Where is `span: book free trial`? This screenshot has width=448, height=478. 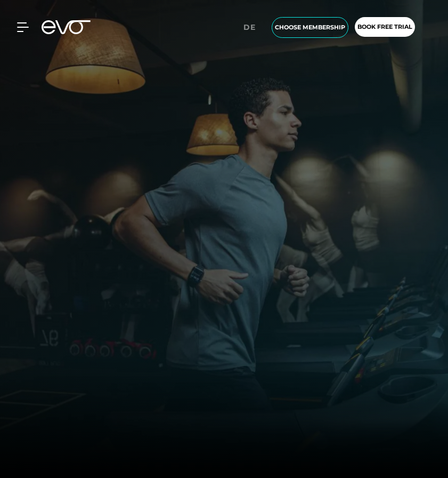
span: book free trial is located at coordinates (385, 27).